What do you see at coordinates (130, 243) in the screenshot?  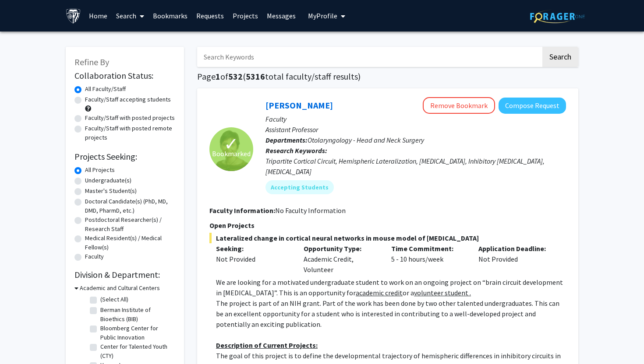 I see `label: Medical Resident(s) / Medical Fellow(s)` at bounding box center [130, 243].